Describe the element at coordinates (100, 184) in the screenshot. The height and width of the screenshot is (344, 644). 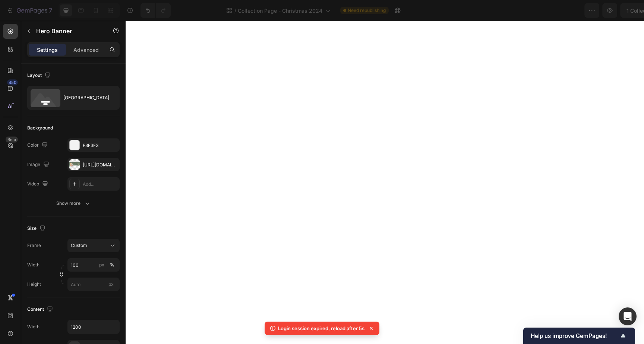
I see `div: Add...` at that location.